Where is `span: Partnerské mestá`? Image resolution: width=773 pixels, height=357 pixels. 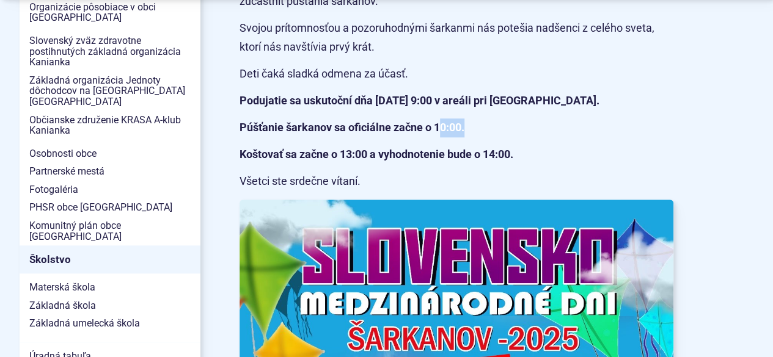 span: Partnerské mestá is located at coordinates (110, 172).